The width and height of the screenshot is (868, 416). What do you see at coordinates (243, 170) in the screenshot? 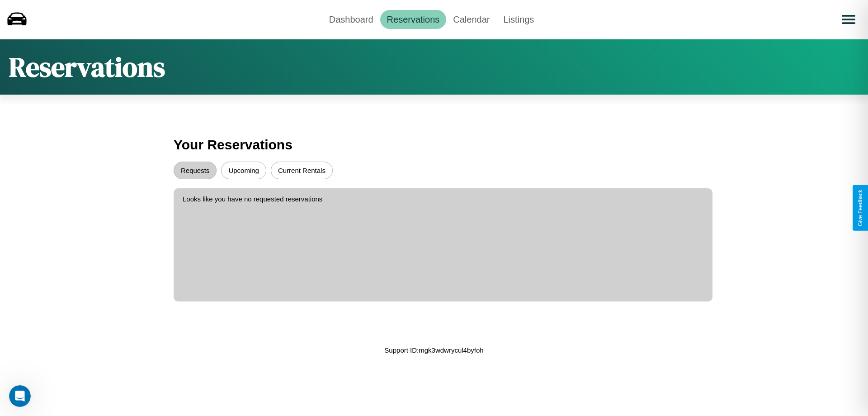
I see `button: Upcoming` at bounding box center [243, 170].